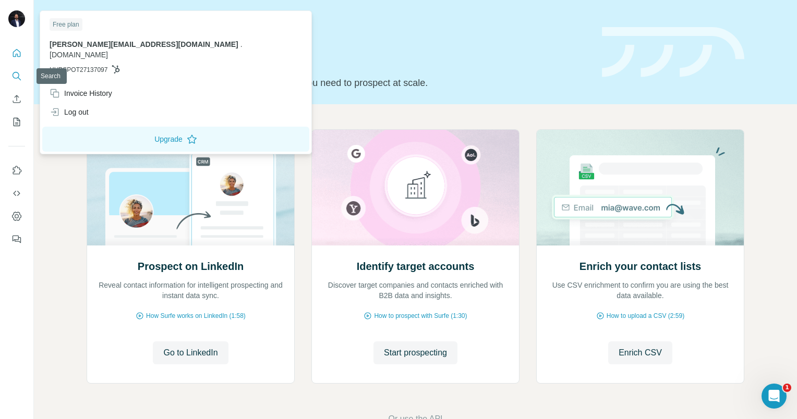 This screenshot has width=797, height=419. Describe the element at coordinates (673, 52) in the screenshot. I see `img: banner` at that location.